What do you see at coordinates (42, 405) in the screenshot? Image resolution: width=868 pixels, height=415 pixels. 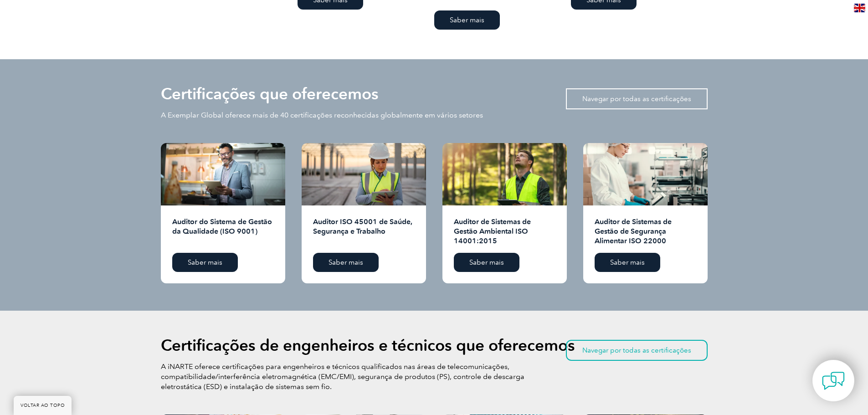 I see `font: VOLTAR AO TOPO` at bounding box center [42, 405].